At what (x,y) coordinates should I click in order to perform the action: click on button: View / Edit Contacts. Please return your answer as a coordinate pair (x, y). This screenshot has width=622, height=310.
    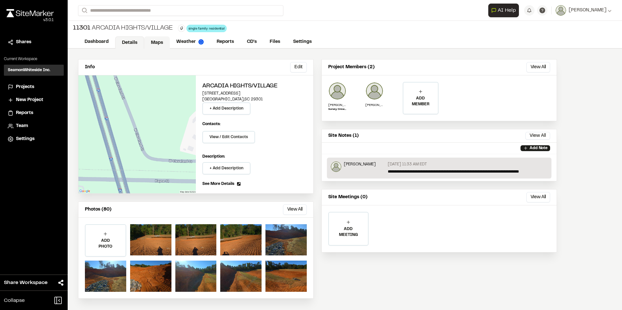
    Looking at the image, I should click on (229, 137).